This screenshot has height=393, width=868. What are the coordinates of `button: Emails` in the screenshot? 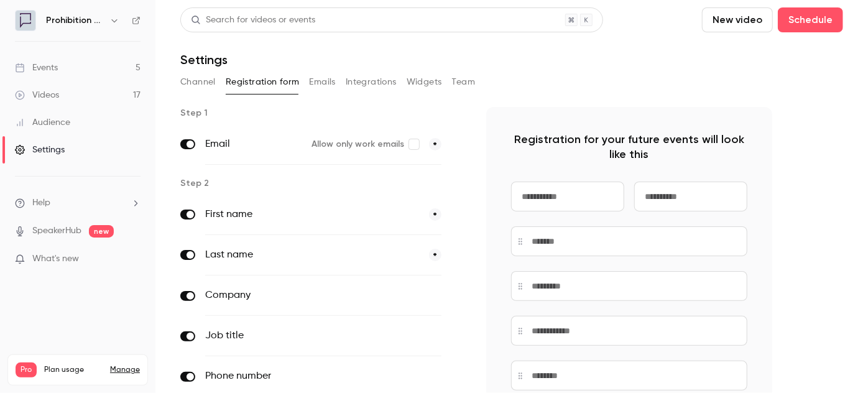 It's located at (323, 82).